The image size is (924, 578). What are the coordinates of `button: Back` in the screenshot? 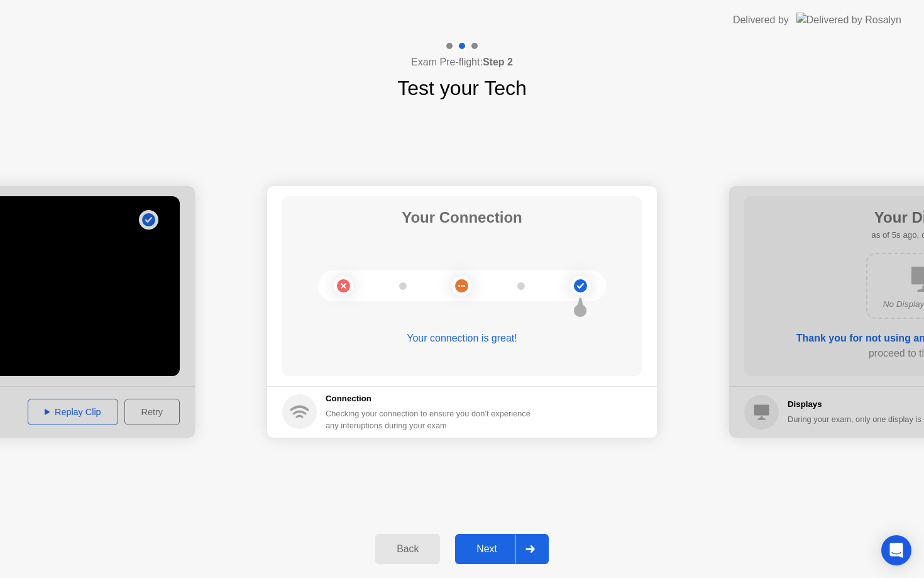 It's located at (408, 549).